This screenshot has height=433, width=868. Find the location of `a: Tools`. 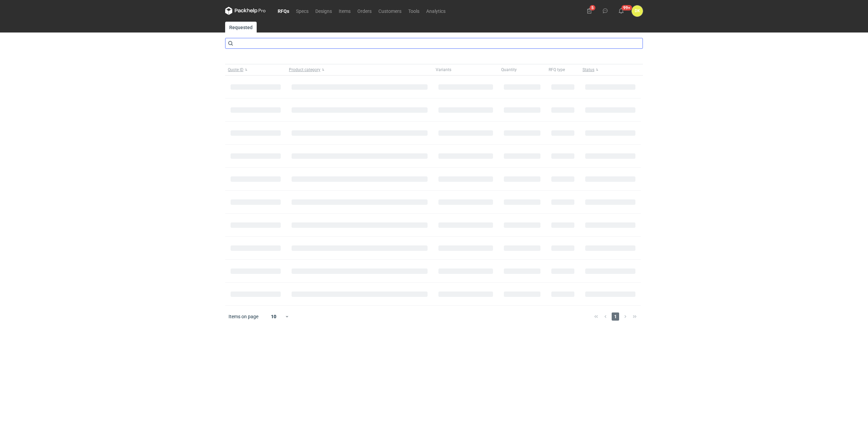

a: Tools is located at coordinates (414, 11).